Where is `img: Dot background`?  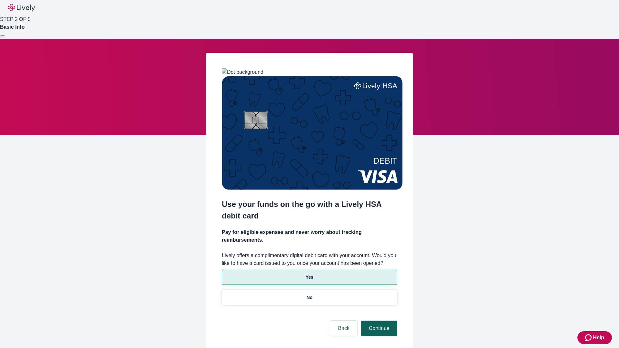
img: Dot background is located at coordinates (242, 72).